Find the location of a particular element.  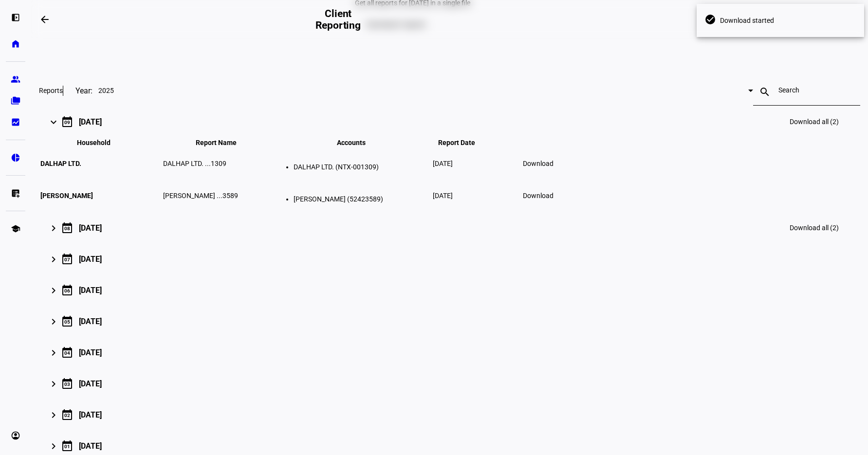

eth-mat-symbol: group is located at coordinates (16, 79).